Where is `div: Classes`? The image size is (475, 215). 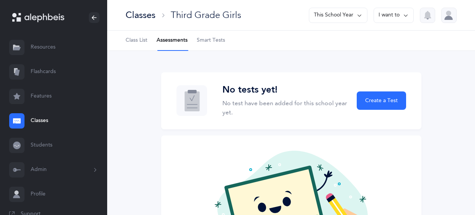 div: Classes is located at coordinates (141, 15).